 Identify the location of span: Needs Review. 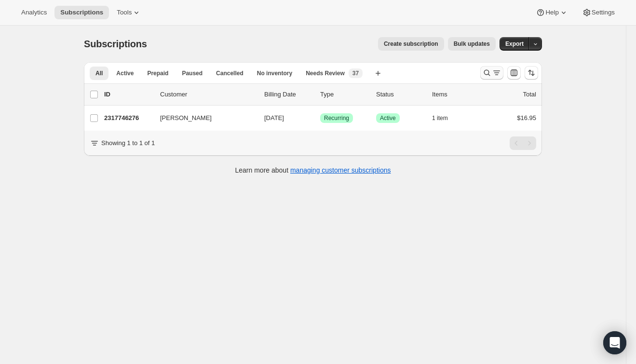
(325, 73).